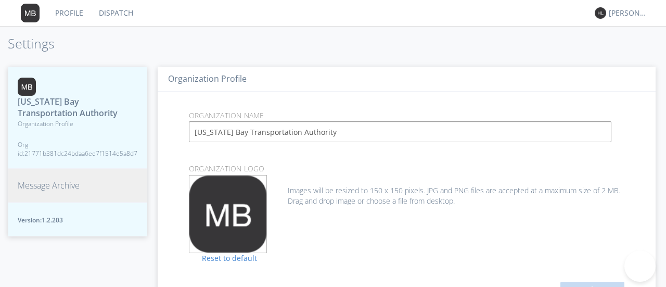  What do you see at coordinates (78, 220) in the screenshot?
I see `span: Version: 1.2.203` at bounding box center [78, 220].